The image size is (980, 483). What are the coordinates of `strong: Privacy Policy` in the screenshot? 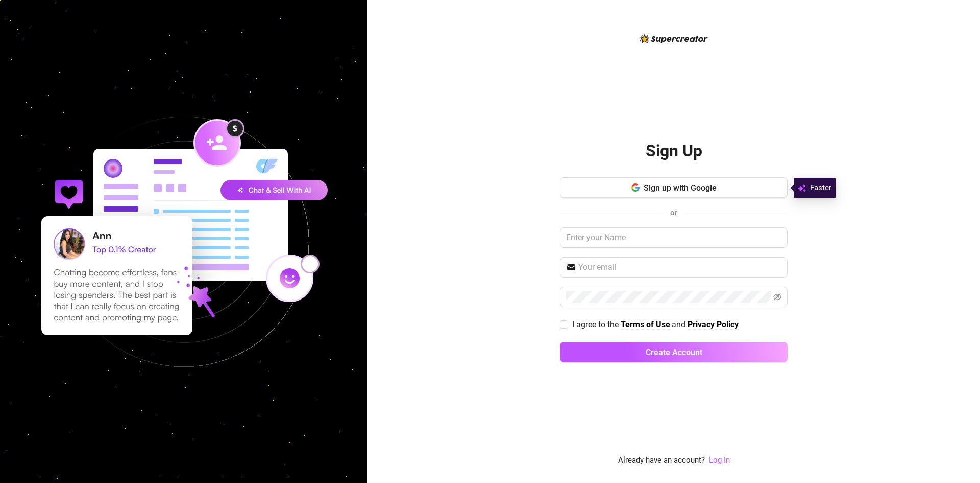 It's located at (714, 324).